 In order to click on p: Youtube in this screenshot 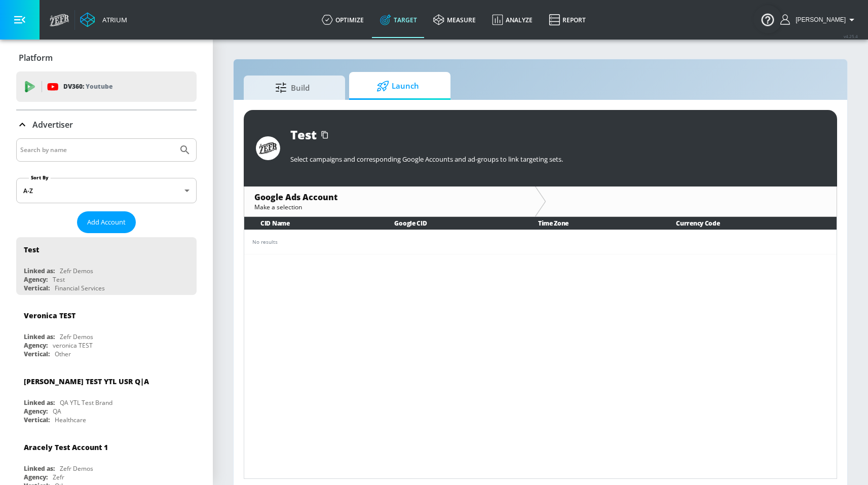, I will do `click(98, 86)`.